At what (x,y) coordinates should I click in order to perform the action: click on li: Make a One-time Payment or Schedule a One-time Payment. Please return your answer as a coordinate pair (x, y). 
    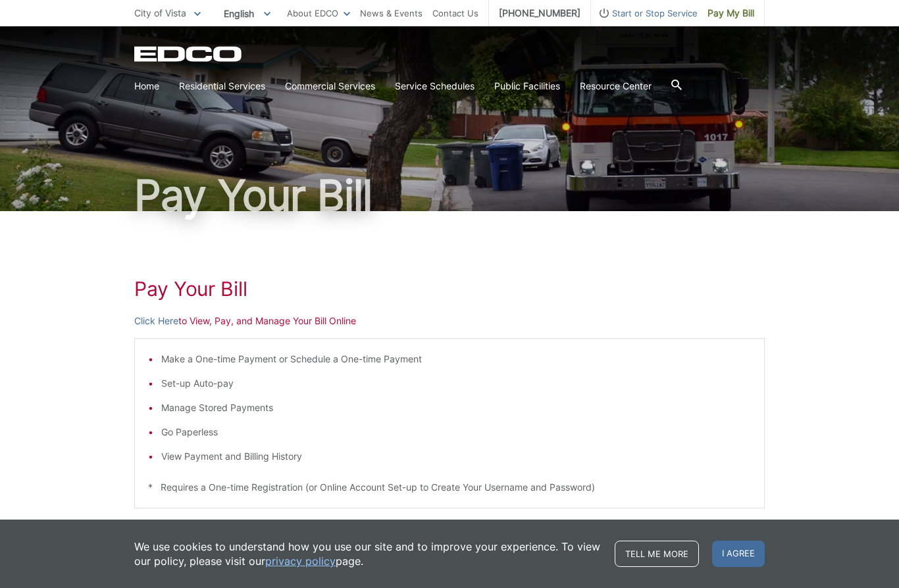
    Looking at the image, I should click on (456, 360).